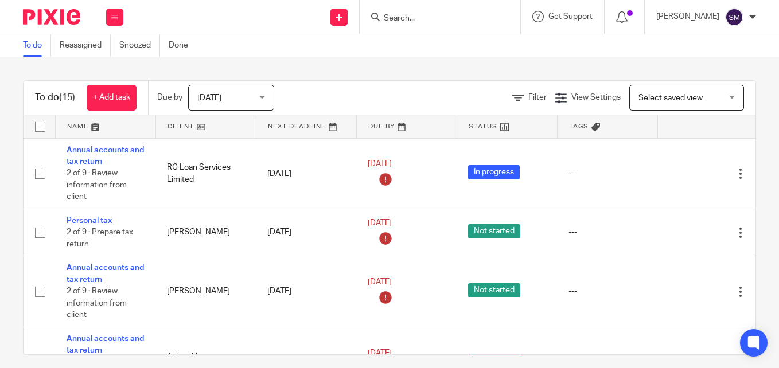 This screenshot has height=368, width=779. I want to click on h1: To do, so click(55, 98).